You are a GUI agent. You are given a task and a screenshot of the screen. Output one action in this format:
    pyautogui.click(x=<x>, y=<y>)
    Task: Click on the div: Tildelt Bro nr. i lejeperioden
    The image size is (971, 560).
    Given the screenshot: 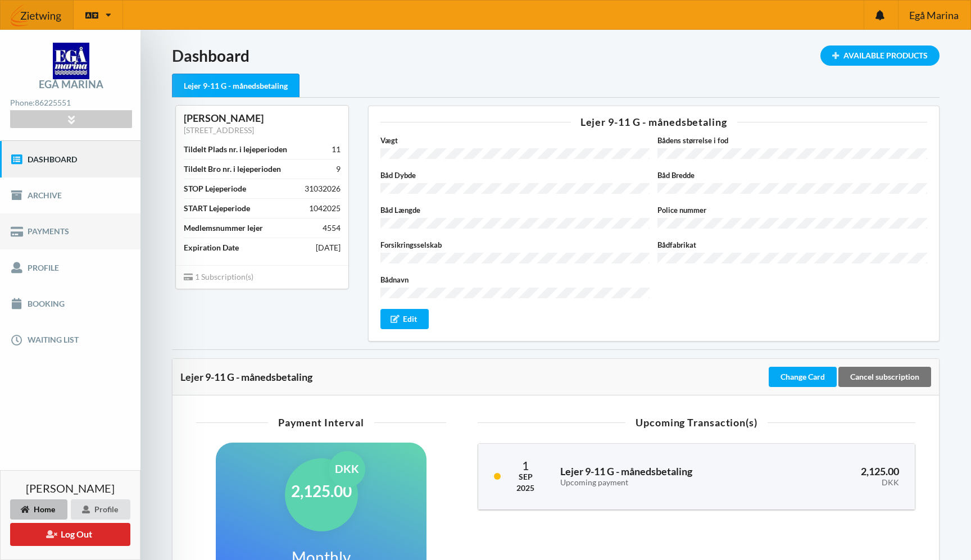 What is the action you would take?
    pyautogui.click(x=232, y=169)
    